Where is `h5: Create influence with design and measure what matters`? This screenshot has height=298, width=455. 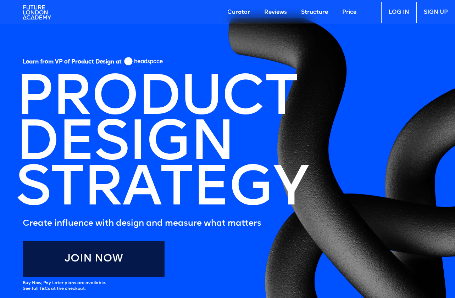 h5: Create influence with design and measure what matters is located at coordinates (165, 224).